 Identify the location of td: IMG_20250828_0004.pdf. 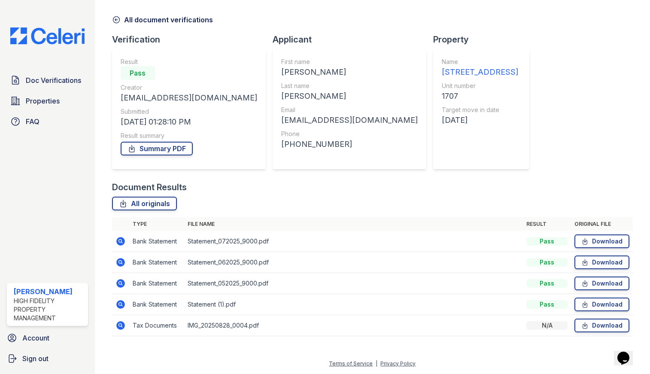
(353, 325).